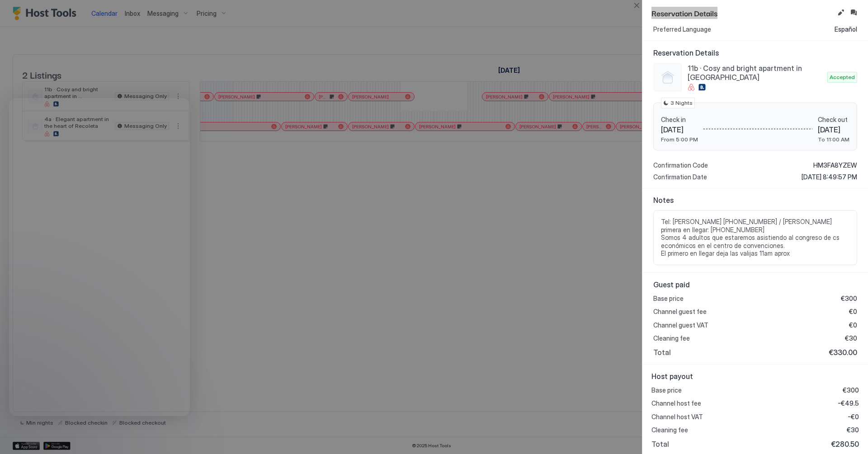 The height and width of the screenshot is (454, 868). I want to click on span: Check in, so click(679, 120).